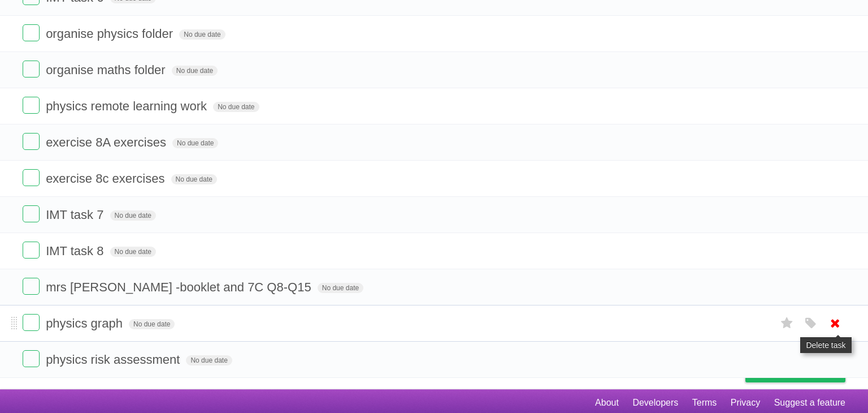 This screenshot has height=413, width=868. Describe the element at coordinates (111, 34) in the screenshot. I see `span: organise physics folder` at that location.